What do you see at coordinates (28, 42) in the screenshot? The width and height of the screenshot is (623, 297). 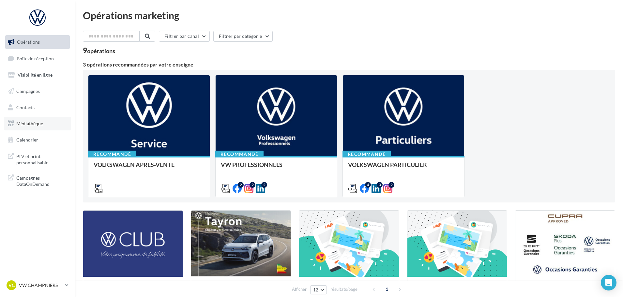 I see `span: Opérations` at bounding box center [28, 42].